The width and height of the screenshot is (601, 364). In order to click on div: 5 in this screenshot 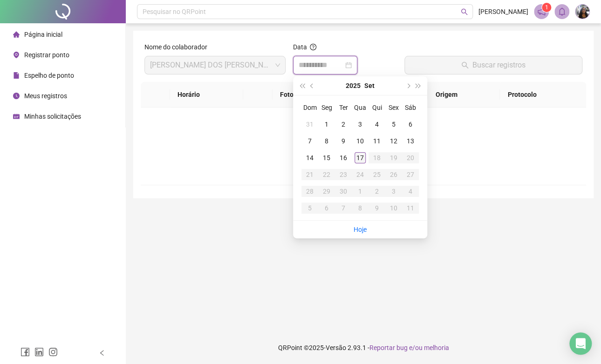, I will do `click(310, 208)`.